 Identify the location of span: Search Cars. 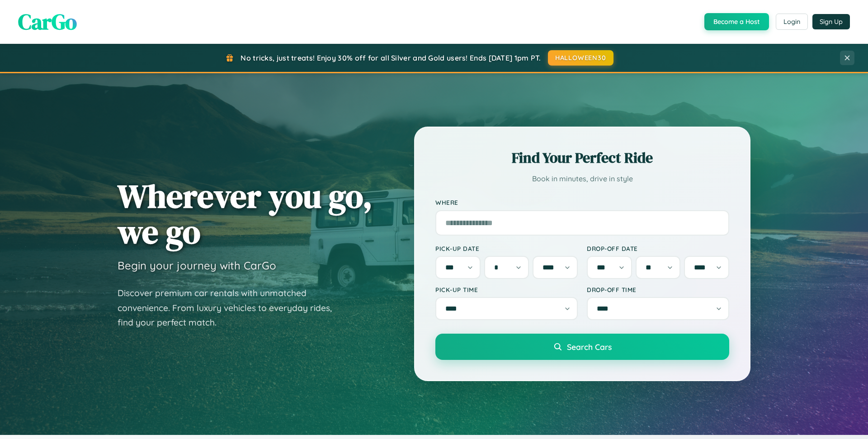
(589, 347).